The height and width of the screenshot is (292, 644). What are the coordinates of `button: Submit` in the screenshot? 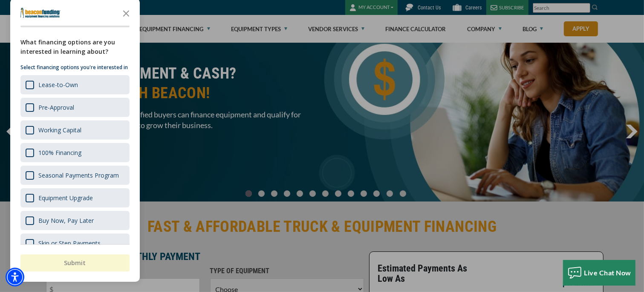 It's located at (75, 263).